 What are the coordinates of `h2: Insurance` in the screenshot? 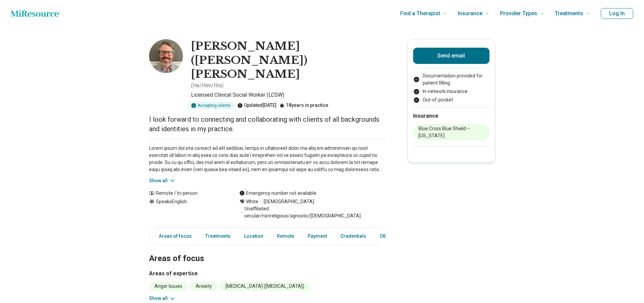 It's located at (451, 116).